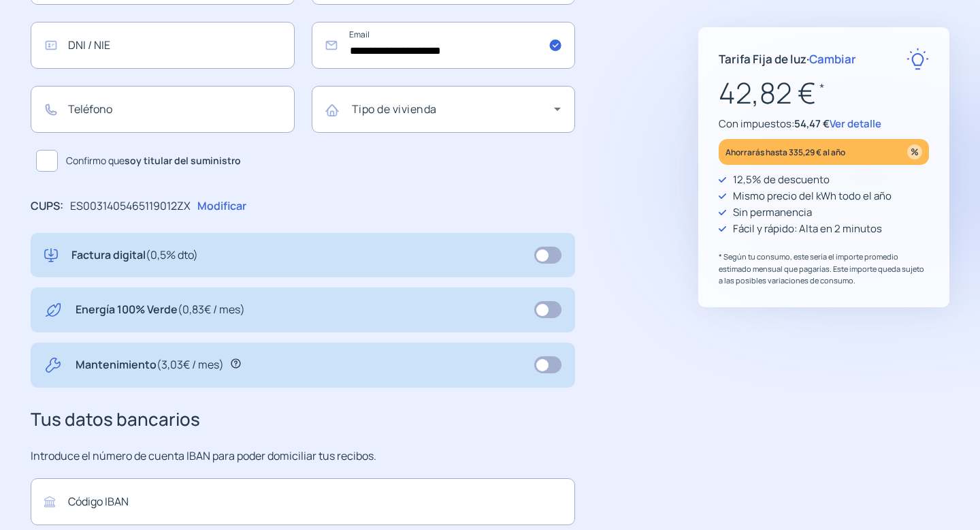 The width and height of the screenshot is (980, 530). I want to click on img: tool.svg, so click(53, 365).